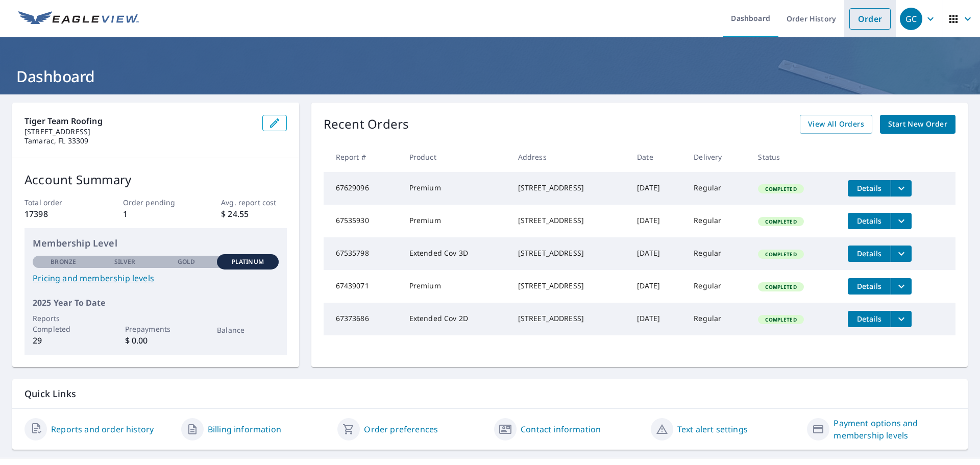 This screenshot has width=980, height=465. What do you see at coordinates (248, 330) in the screenshot?
I see `p: Balance` at bounding box center [248, 330].